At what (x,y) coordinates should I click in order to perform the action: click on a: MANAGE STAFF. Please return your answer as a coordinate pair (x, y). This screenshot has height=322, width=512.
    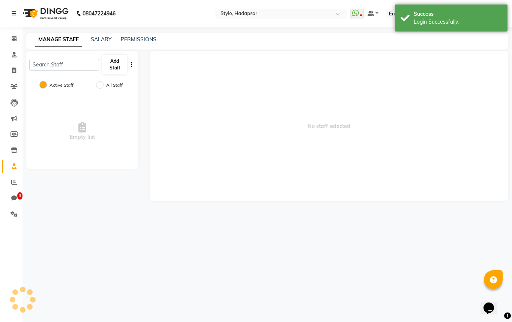
    Looking at the image, I should click on (58, 40).